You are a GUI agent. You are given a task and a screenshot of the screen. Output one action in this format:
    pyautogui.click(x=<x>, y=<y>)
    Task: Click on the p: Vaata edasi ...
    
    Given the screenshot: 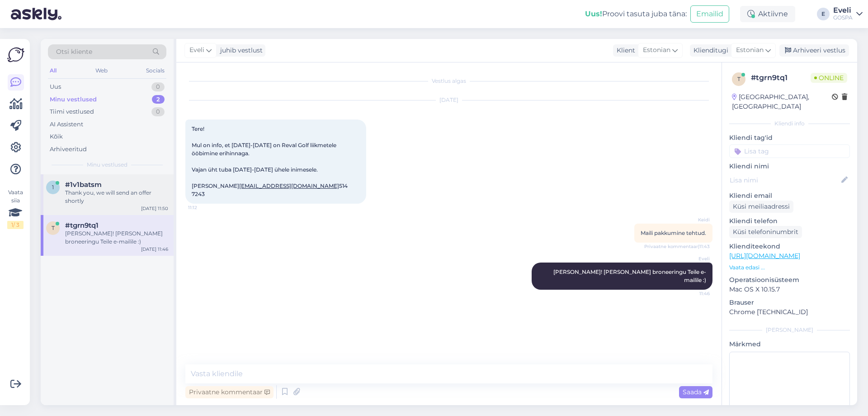 What is the action you would take?
    pyautogui.click(x=790, y=267)
    